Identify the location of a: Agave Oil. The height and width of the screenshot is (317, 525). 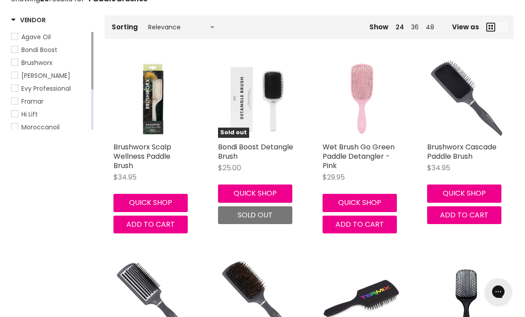
(50, 37).